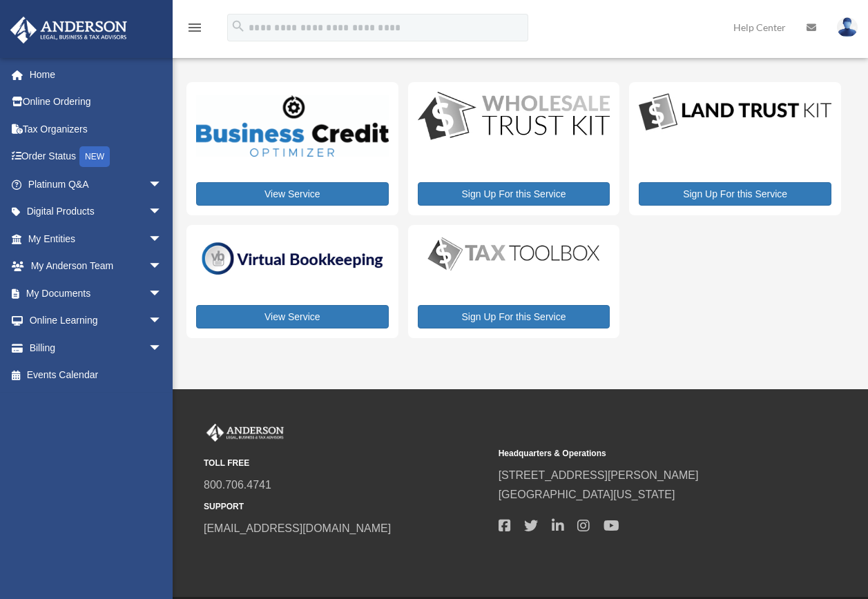 The height and width of the screenshot is (599, 868). I want to click on i: search, so click(238, 26).